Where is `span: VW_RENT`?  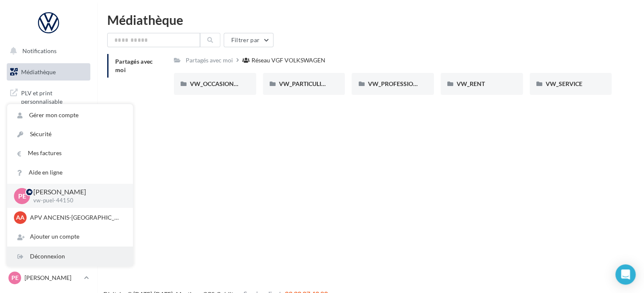 span: VW_RENT is located at coordinates (471, 83).